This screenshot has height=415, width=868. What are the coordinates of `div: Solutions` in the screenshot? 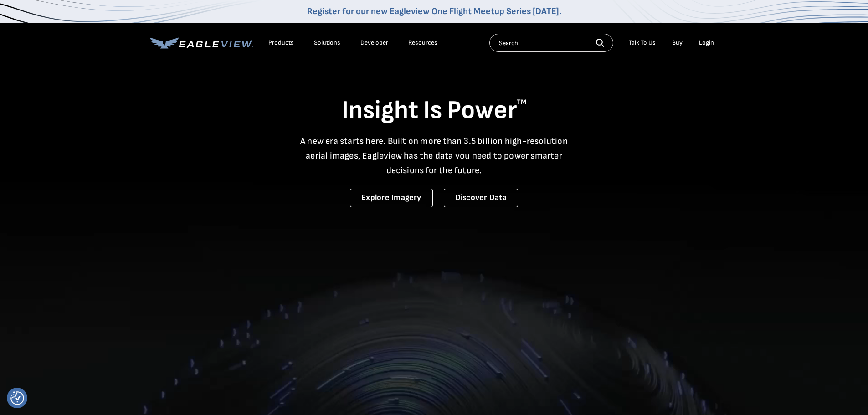 It's located at (327, 43).